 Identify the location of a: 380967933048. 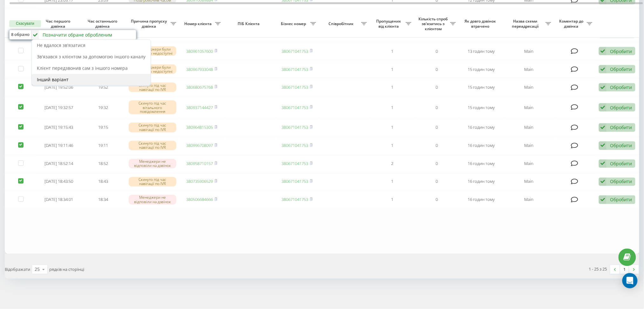
(199, 69).